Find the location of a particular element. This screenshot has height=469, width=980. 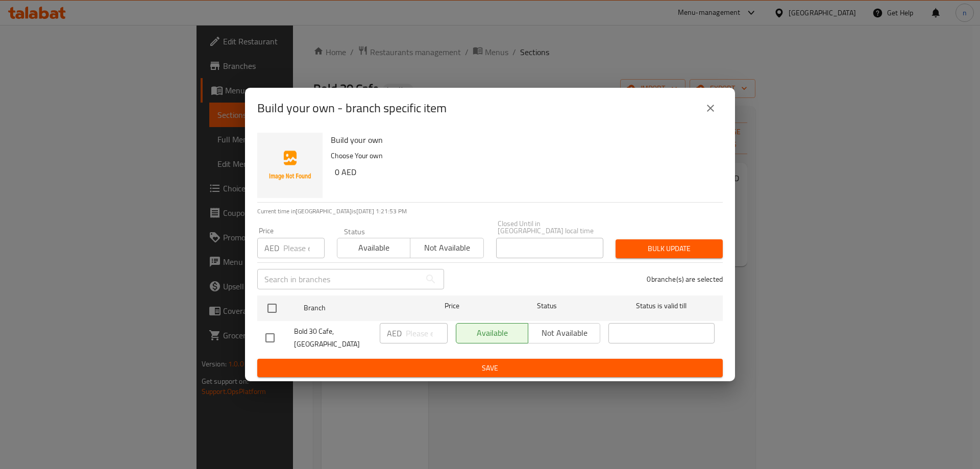

span: Available is located at coordinates (373, 248).